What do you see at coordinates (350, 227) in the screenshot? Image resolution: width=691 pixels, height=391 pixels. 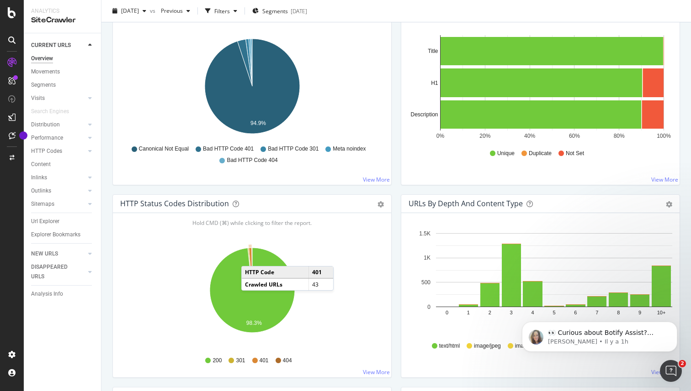 I see `span: By HTTP Code` at bounding box center [350, 227].